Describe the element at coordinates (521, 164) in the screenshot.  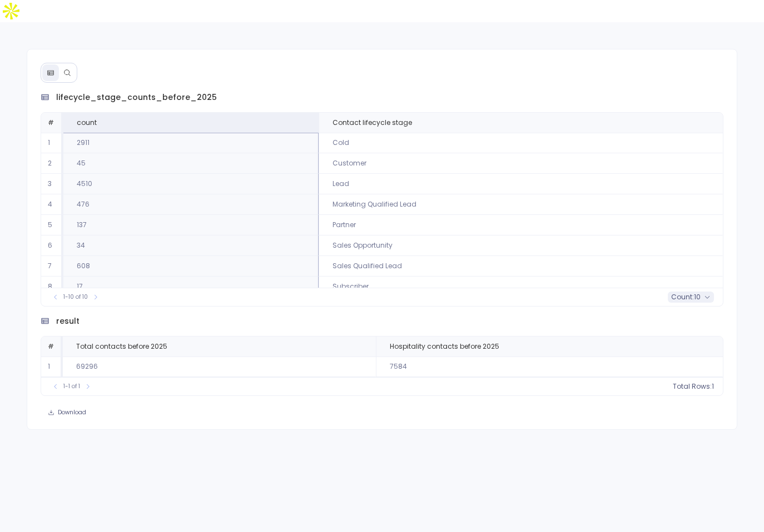
I see `td: Customer` at that location.